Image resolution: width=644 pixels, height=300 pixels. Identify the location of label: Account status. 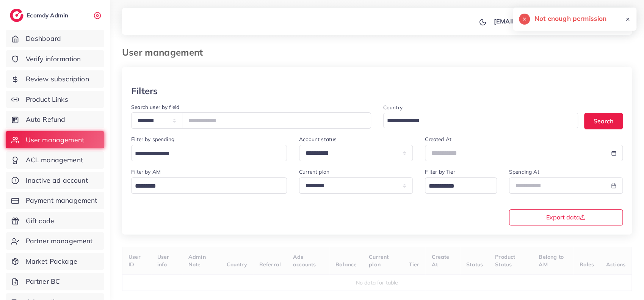
(317, 139).